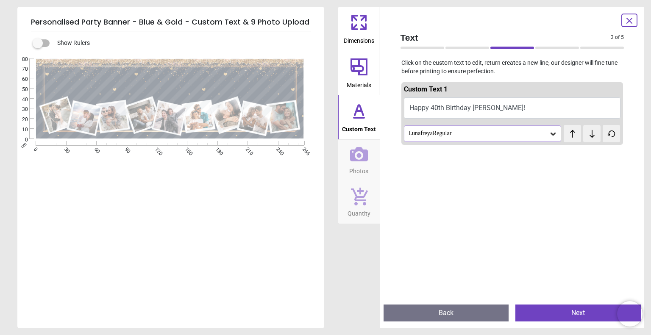 The image size is (651, 335). I want to click on span: 3 of 5, so click(617, 37).